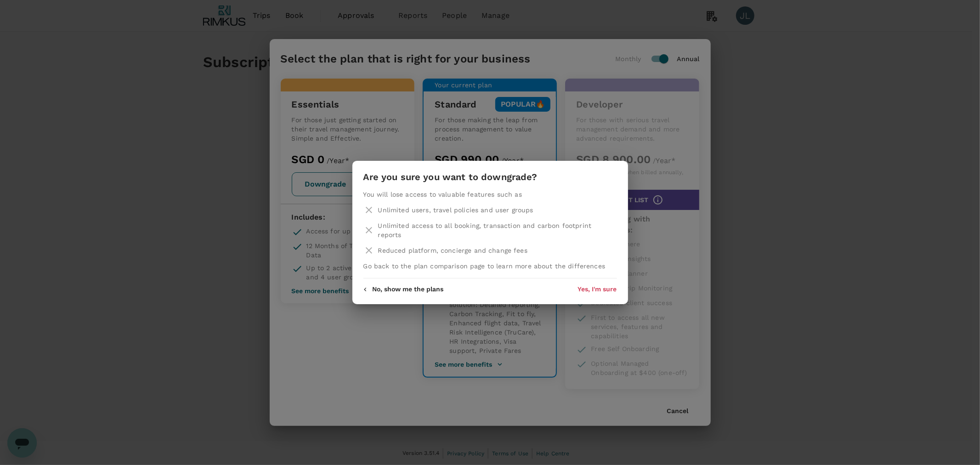 This screenshot has height=465, width=980. Describe the element at coordinates (490, 266) in the screenshot. I see `p: Go back to the plan comparison page to learn more about the differences` at that location.